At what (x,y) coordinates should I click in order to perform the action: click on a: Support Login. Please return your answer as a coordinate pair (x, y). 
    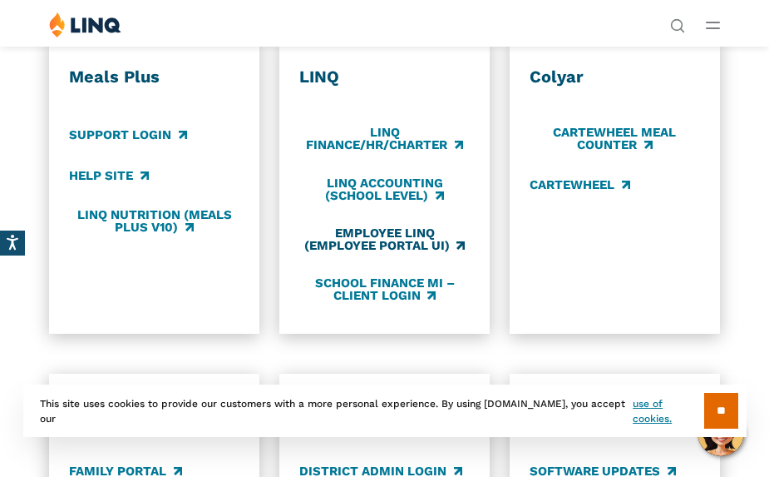
    Looking at the image, I should click on (127, 135).